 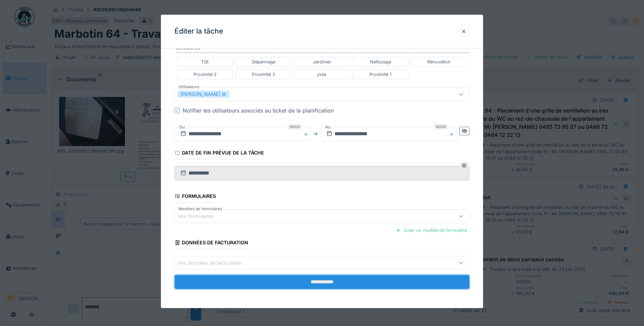 What do you see at coordinates (212, 244) in the screenshot?
I see `div: Données de facturation` at bounding box center [212, 244].